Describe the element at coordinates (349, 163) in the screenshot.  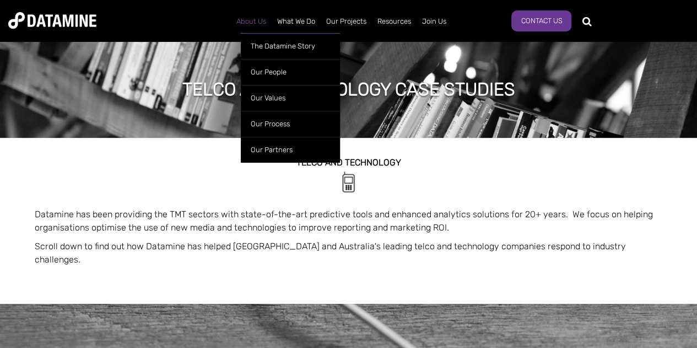
I see `h2: TELCO and technology` at that location.